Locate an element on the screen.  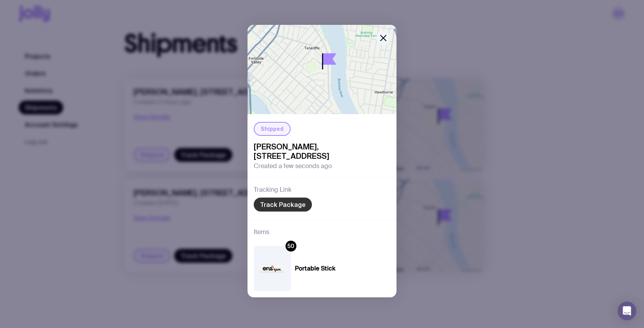
h3: Tracking Link is located at coordinates (273, 190).